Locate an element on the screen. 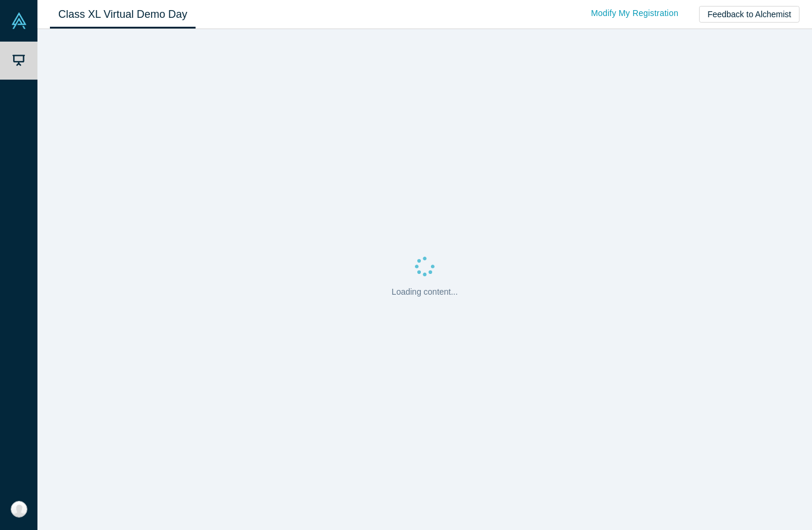  p: Loading content... is located at coordinates (425, 291).